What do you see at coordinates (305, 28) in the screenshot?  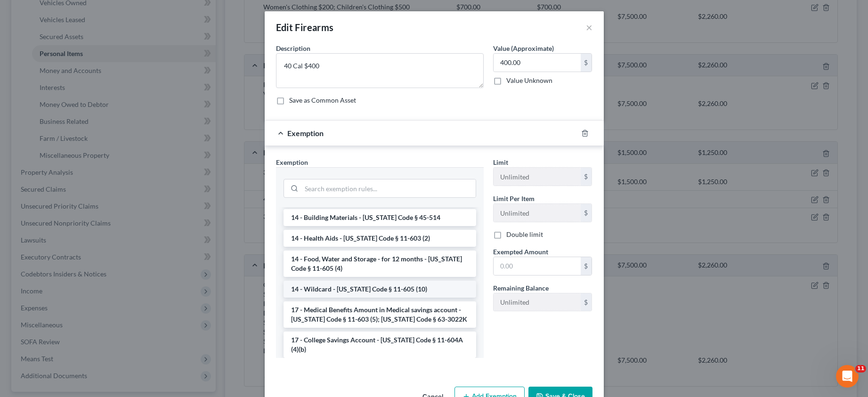 I see `div: Edit Firearms` at bounding box center [305, 28].